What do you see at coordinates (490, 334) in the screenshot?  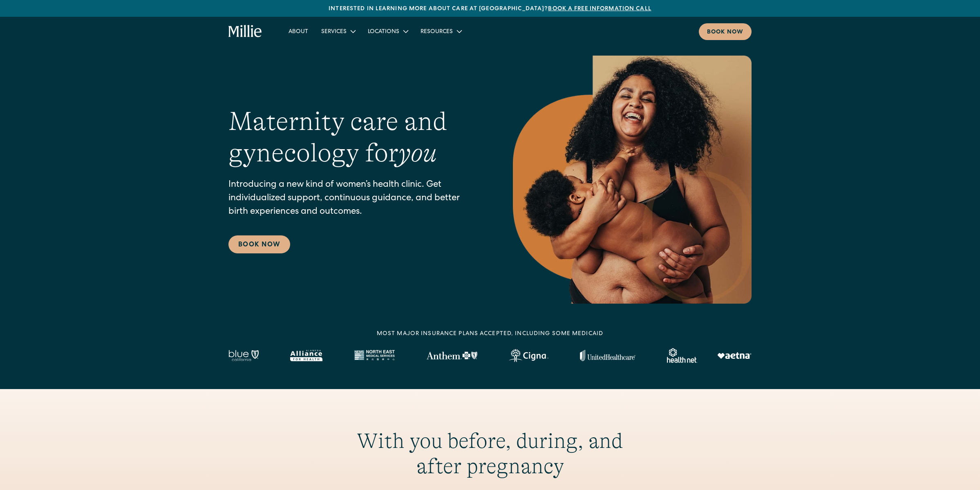 I see `div: MOST MAJOR INSURANCE PLANS ACCEPTED, INCLUDING some MEDICAID` at bounding box center [490, 334].